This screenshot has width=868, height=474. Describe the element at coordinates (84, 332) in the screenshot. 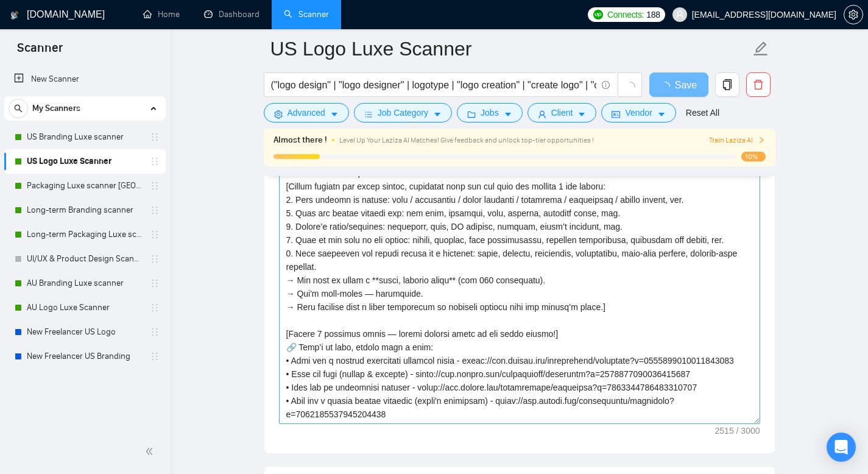

I see `a: New Freelancer US Logo` at that location.